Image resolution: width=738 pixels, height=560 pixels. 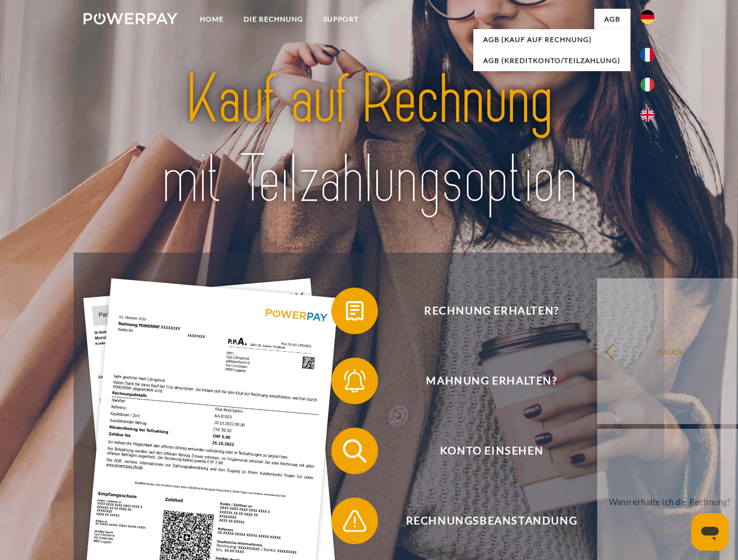 What do you see at coordinates (483, 521) in the screenshot?
I see `button: Rechnungsbeanstandung` at bounding box center [483, 521].